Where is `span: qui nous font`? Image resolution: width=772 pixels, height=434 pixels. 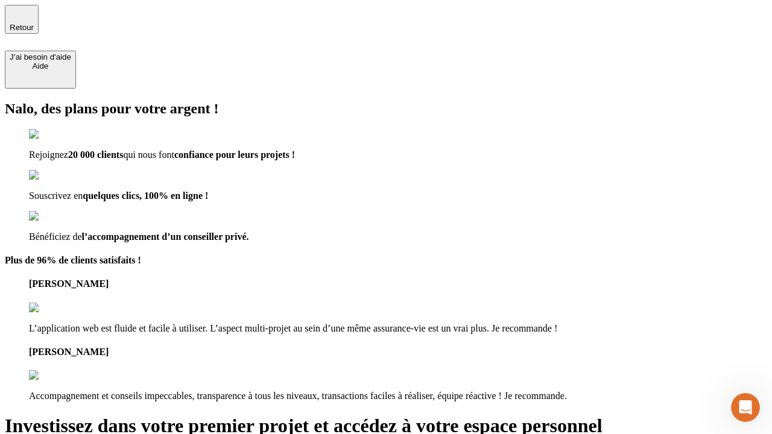
span: qui nous font is located at coordinates (148, 154).